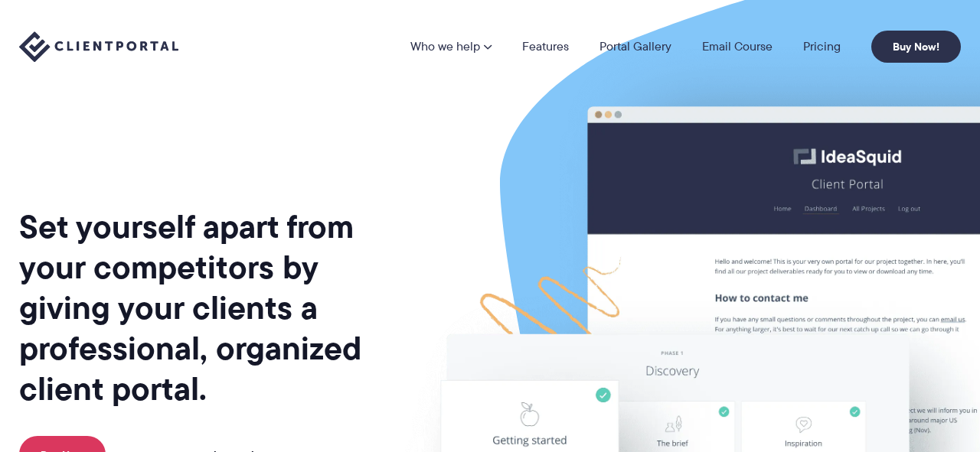  What do you see at coordinates (822, 47) in the screenshot?
I see `a: Pricing` at bounding box center [822, 47].